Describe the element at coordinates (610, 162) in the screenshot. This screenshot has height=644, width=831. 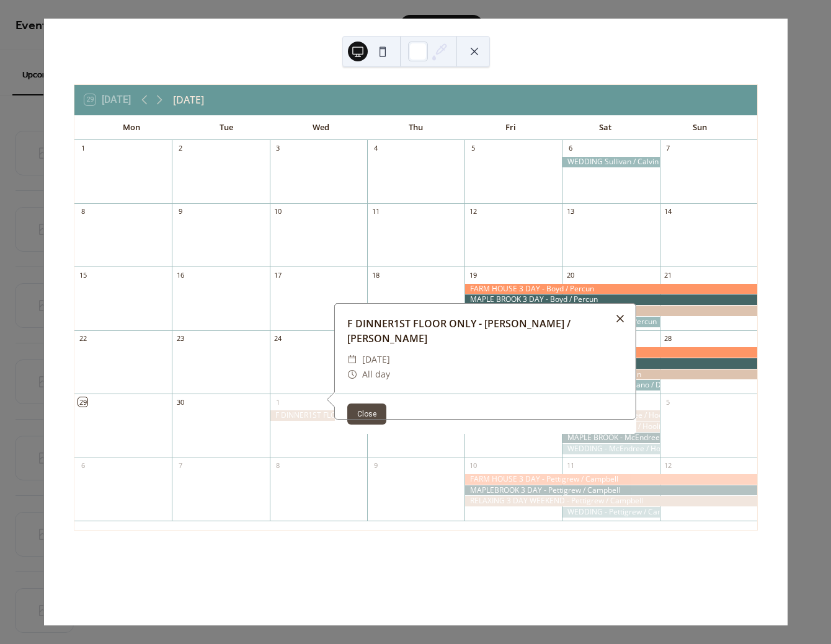
I see `div: WEDDING Sullivan / Calvin` at that location.